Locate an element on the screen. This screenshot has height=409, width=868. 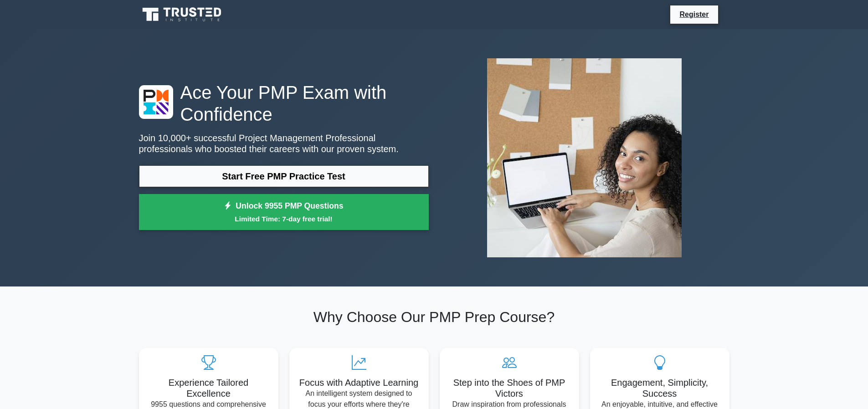
h5: Experience Tailored Excellence is located at coordinates (208, 388).